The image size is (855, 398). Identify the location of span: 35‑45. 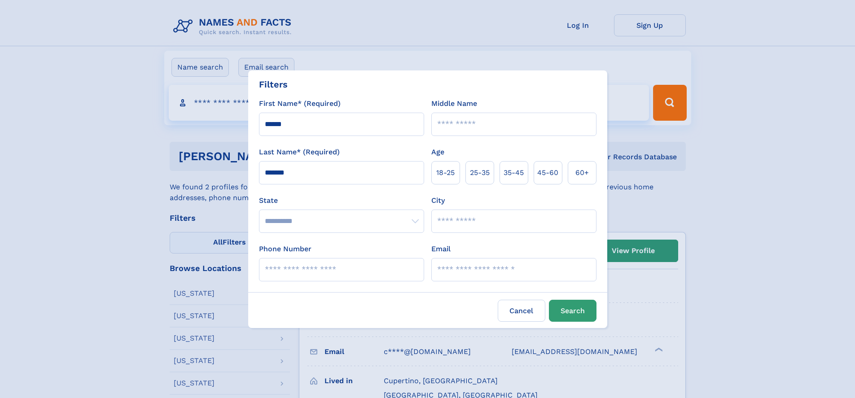
(513, 173).